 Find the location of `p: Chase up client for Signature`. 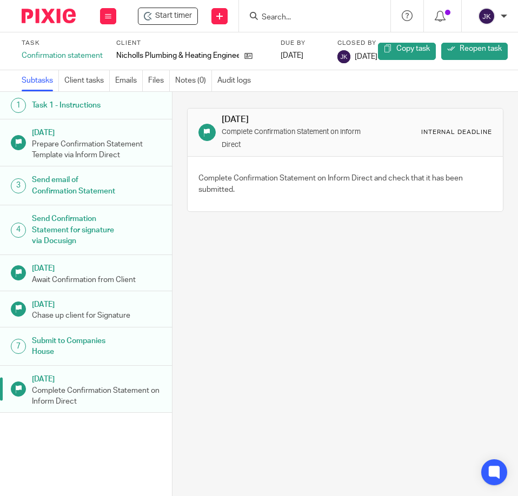

p: Chase up client for Signature is located at coordinates (97, 316).